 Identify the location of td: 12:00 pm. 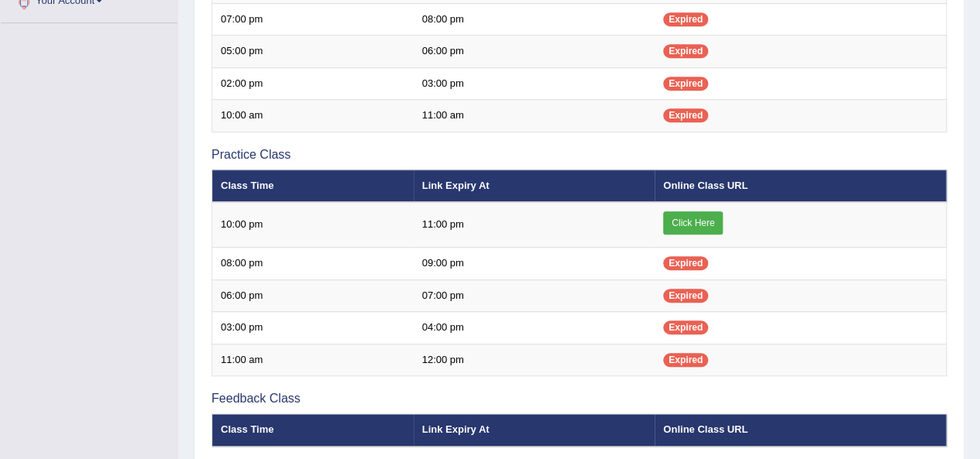
(535, 360).